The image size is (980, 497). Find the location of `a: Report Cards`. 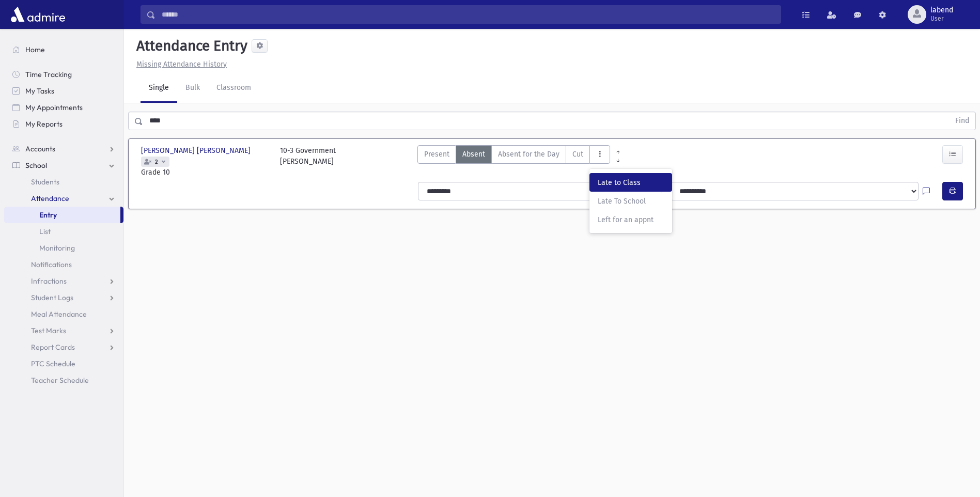

a: Report Cards is located at coordinates (63, 347).